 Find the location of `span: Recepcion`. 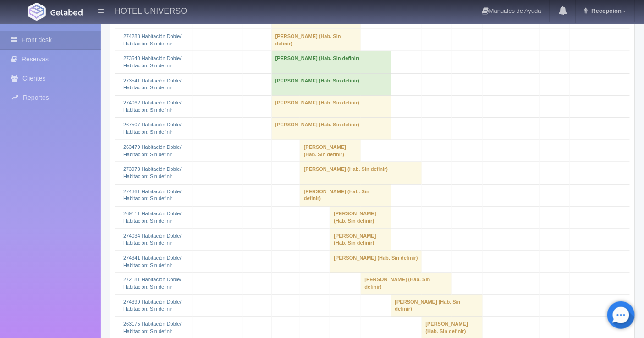

span: Recepcion is located at coordinates (606, 11).